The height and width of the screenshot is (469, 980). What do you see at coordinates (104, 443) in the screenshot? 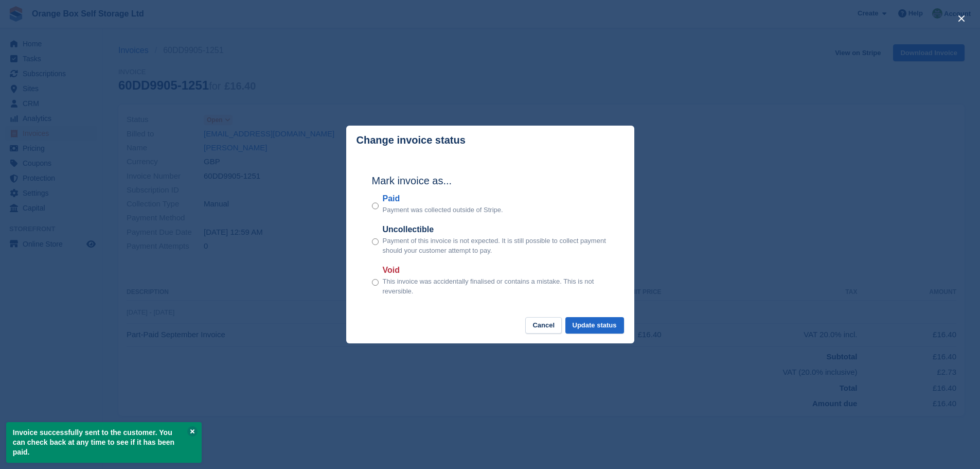
I see `p: Invoice successfully sent to the customer. You can check back at any time to see if it has been p...` at bounding box center [104, 443].